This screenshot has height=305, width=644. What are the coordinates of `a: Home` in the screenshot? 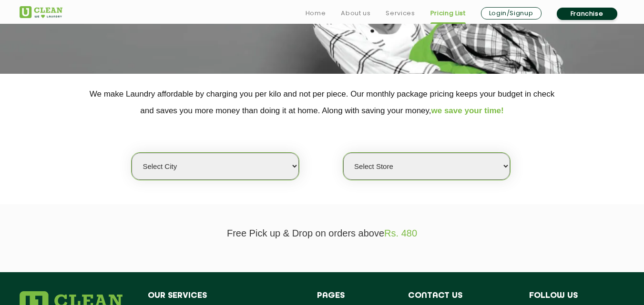 It's located at (316, 14).